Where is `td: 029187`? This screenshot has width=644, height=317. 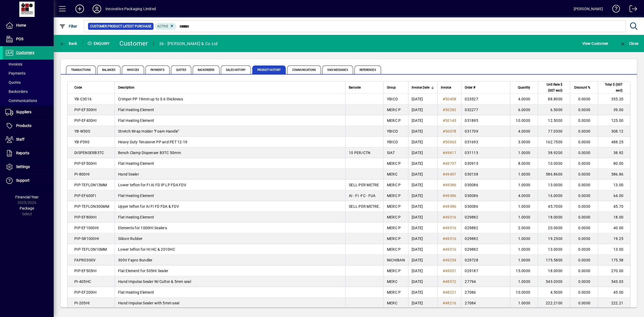 td: 029187 is located at coordinates (486, 271).